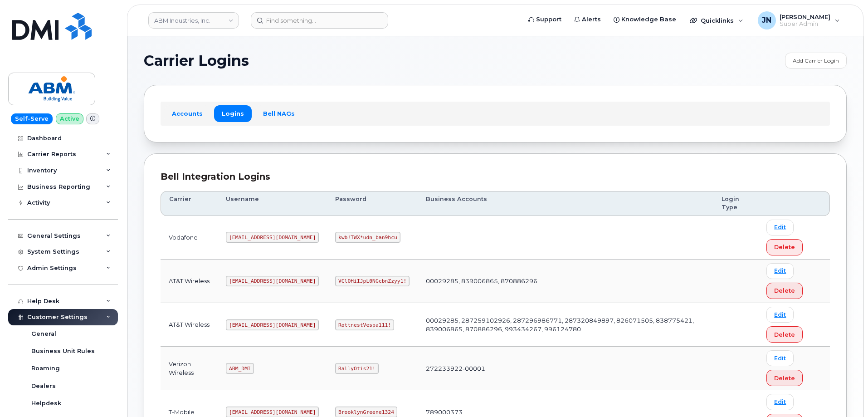 This screenshot has height=417, width=868. What do you see at coordinates (197, 61) in the screenshot?
I see `span: Carrier Logins` at bounding box center [197, 61].